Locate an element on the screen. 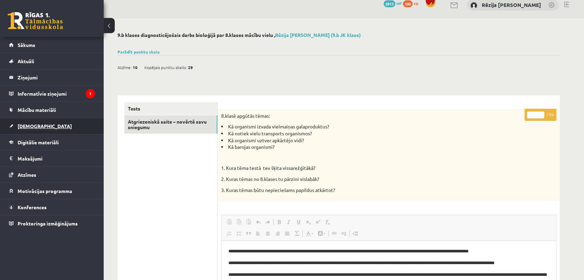  a: Align Left is located at coordinates (258, 234).